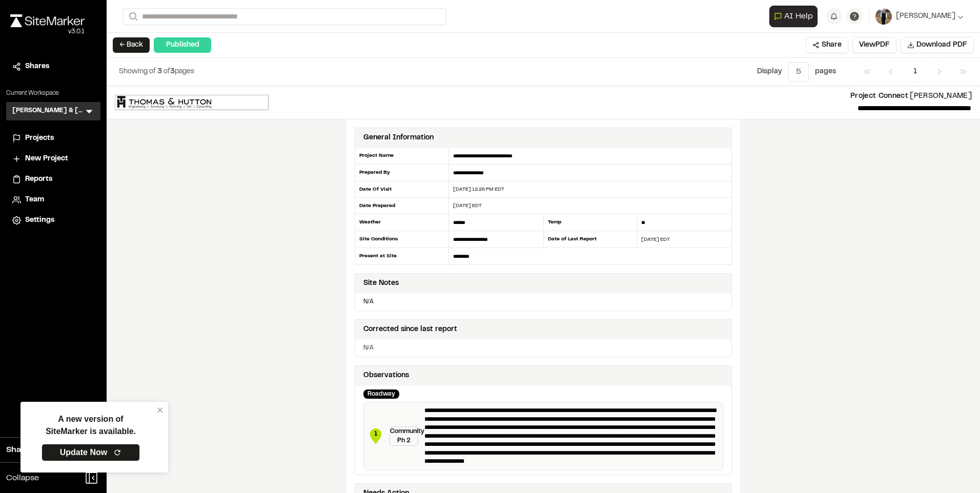 This screenshot has height=493, width=980. Describe the element at coordinates (825, 72) in the screenshot. I see `p: page s` at that location.